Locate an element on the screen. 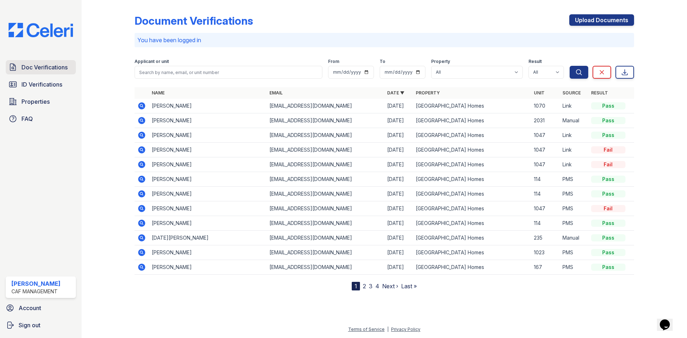  a: 3 is located at coordinates (371, 286).